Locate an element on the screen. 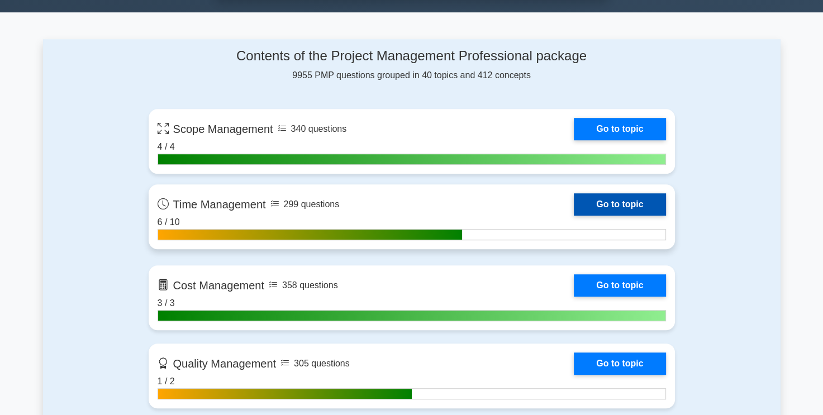 The image size is (823, 415). h4: Contents of the Project Management Professional package is located at coordinates (412, 56).